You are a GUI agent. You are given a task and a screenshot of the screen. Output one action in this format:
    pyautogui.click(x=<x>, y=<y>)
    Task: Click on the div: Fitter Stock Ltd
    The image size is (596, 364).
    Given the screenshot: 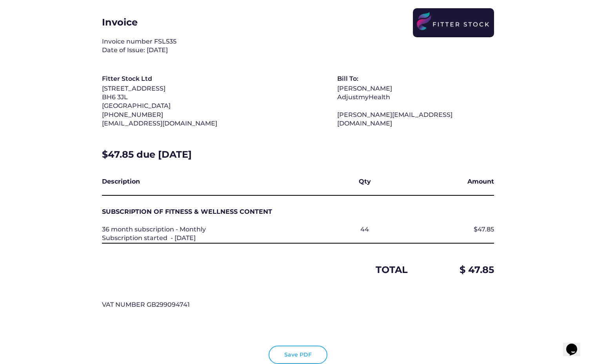 What is the action you would take?
    pyautogui.click(x=127, y=79)
    